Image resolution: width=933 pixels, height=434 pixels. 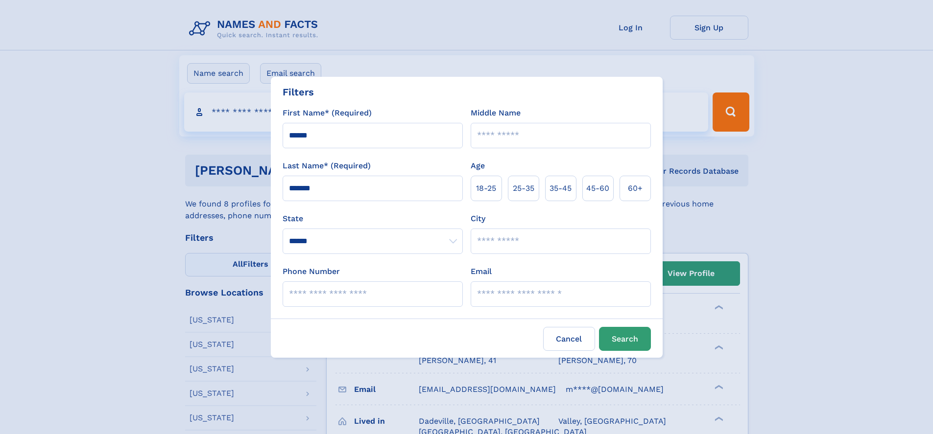 What do you see at coordinates (478, 219) in the screenshot?
I see `label: City` at bounding box center [478, 219].